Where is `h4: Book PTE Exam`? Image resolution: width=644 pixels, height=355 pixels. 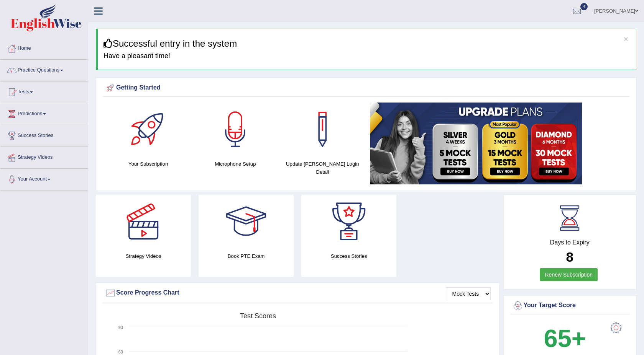
h4: Book PTE Exam is located at coordinates (246, 256).